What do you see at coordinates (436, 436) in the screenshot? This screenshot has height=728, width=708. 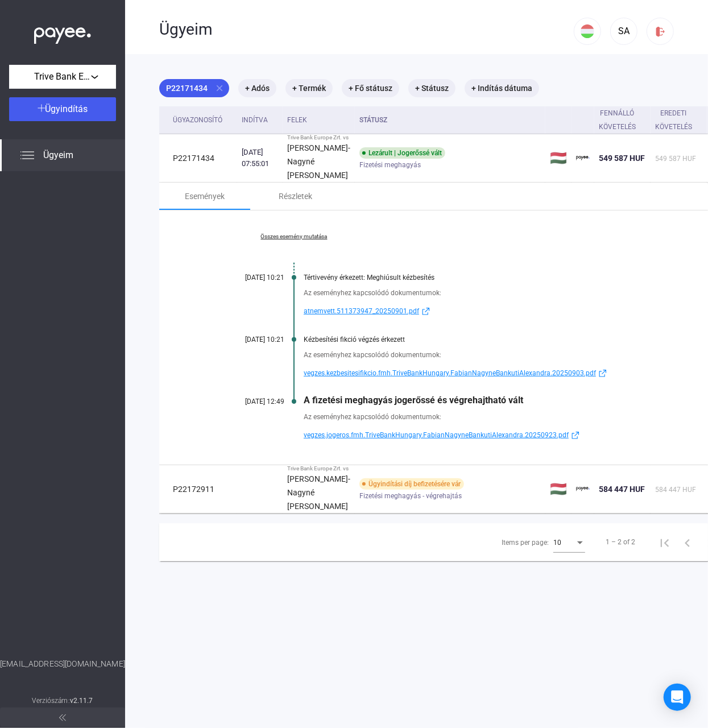 I see `span: vegzes.jogeros.fmh.TriveBankHungary.FabianNagyneBankutiAlexandra.20250923.pdf` at bounding box center [436, 436].